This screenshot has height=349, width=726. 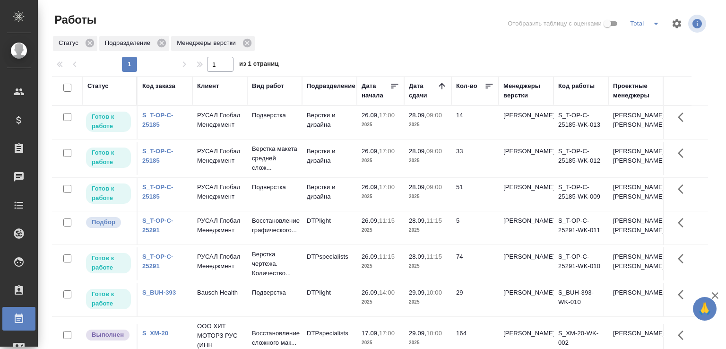 What do you see at coordinates (108, 335) in the screenshot?
I see `div: Исполнитель завершил работу` at bounding box center [108, 335].